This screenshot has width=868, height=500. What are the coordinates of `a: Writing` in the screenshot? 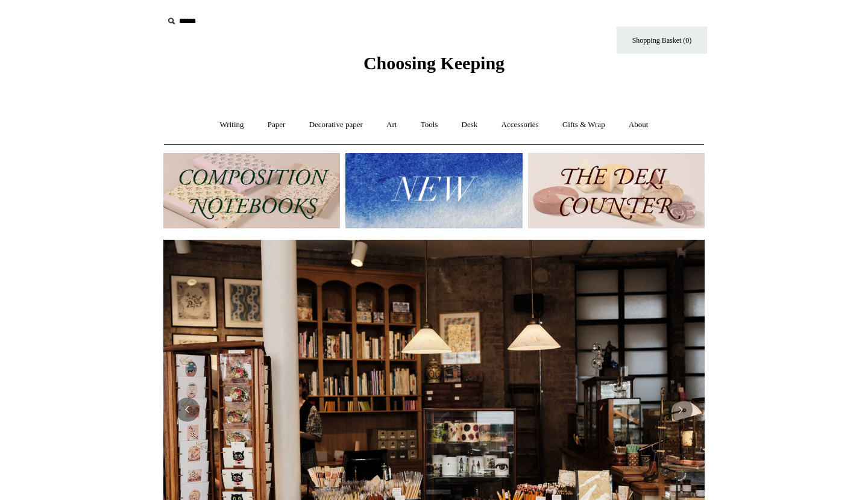 It's located at (232, 125).